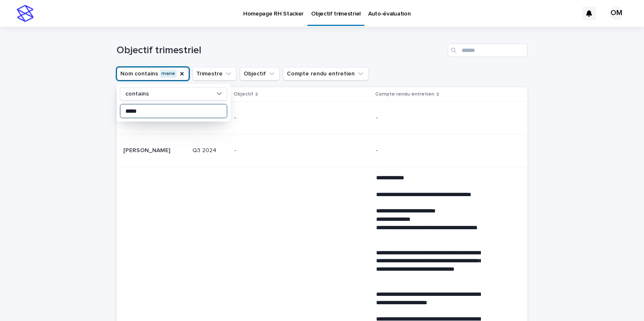 Image resolution: width=644 pixels, height=321 pixels. What do you see at coordinates (243, 95) in the screenshot?
I see `p: Objectif` at bounding box center [243, 95].